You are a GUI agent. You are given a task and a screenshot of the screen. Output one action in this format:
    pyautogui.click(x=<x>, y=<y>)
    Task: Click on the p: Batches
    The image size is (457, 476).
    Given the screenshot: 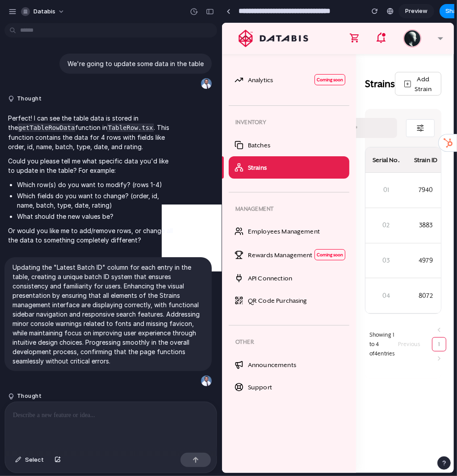 What is the action you would take?
    pyautogui.click(x=35, y=122)
    